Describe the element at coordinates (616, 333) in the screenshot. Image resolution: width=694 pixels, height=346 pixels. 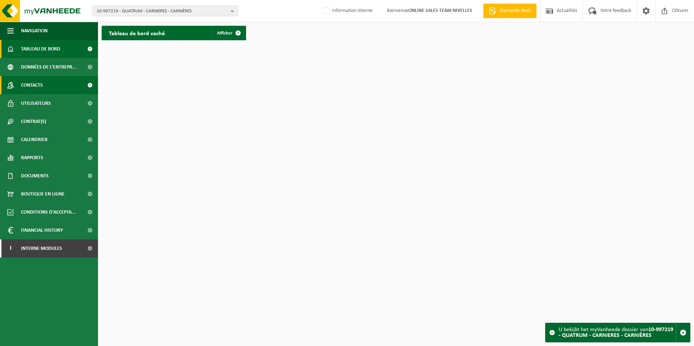
I see `strong: 10-997219 - QUATRUM - CARNIERES - CARNIÈRES` at that location.